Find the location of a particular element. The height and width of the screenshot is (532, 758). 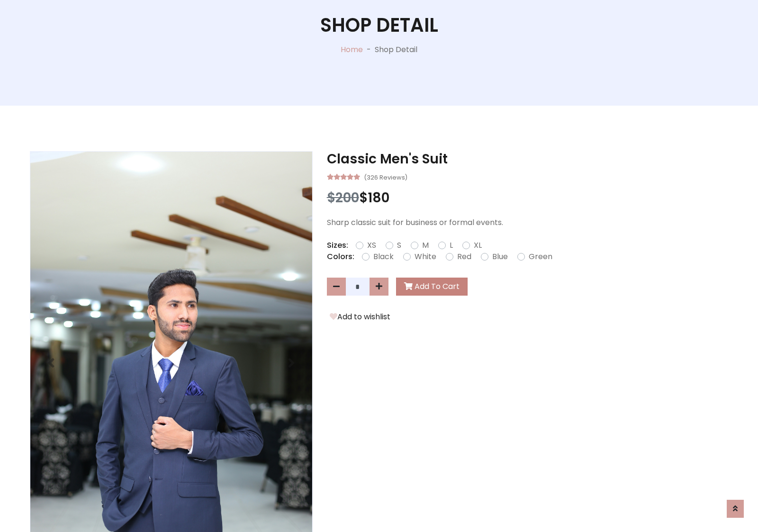

label: Blue is located at coordinates (500, 256).